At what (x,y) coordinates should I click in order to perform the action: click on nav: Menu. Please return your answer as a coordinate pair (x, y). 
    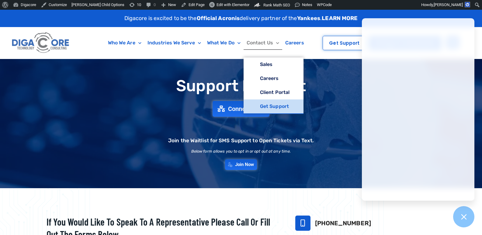
    Looking at the image, I should click on (206, 43).